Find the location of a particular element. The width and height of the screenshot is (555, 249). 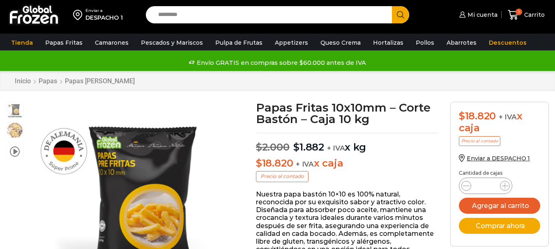

a: Tienda is located at coordinates (22, 43).